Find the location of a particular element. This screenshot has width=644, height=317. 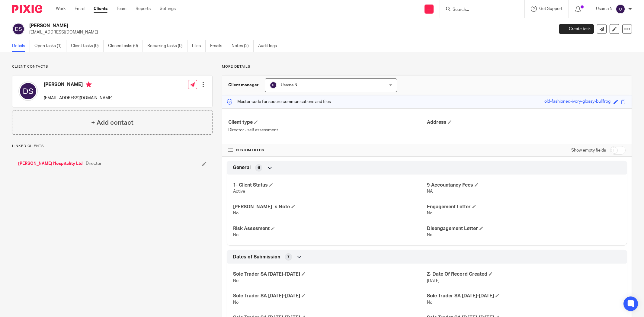

a: Open tasks (1) is located at coordinates (50, 46).